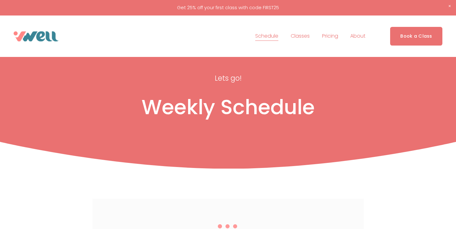  What do you see at coordinates (36, 36) in the screenshot?
I see `img: VWell` at bounding box center [36, 36].